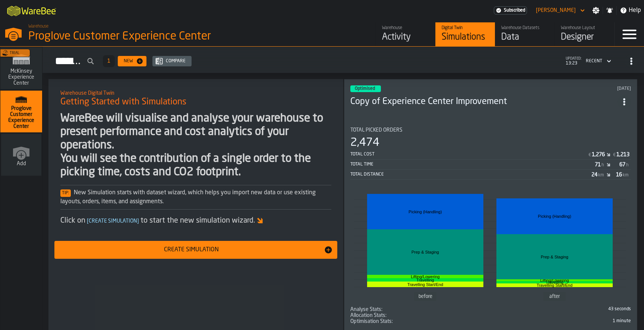  What do you see at coordinates (195, 197) in the screenshot?
I see `div: New Simulation starts with dataset wizard, which helps you import new data or use existing layout...` at bounding box center [195, 197].